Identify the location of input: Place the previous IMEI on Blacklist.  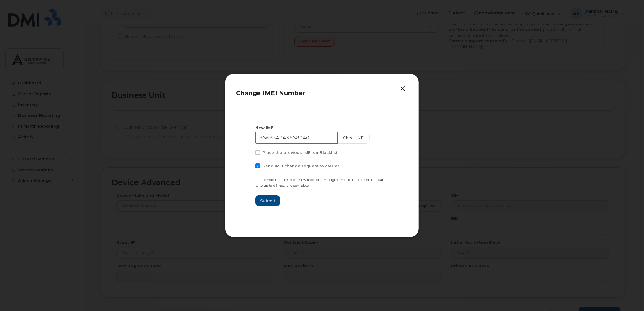
(250, 151).